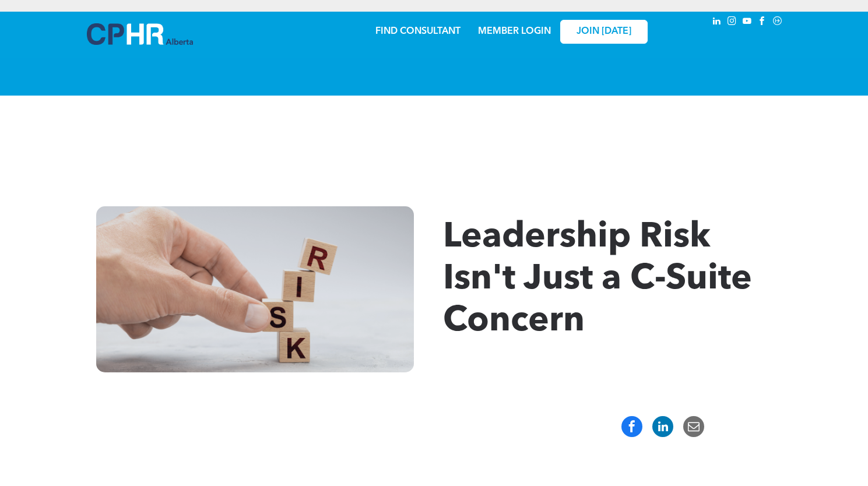  What do you see at coordinates (762, 22) in the screenshot?
I see `a: facebook` at bounding box center [762, 22].